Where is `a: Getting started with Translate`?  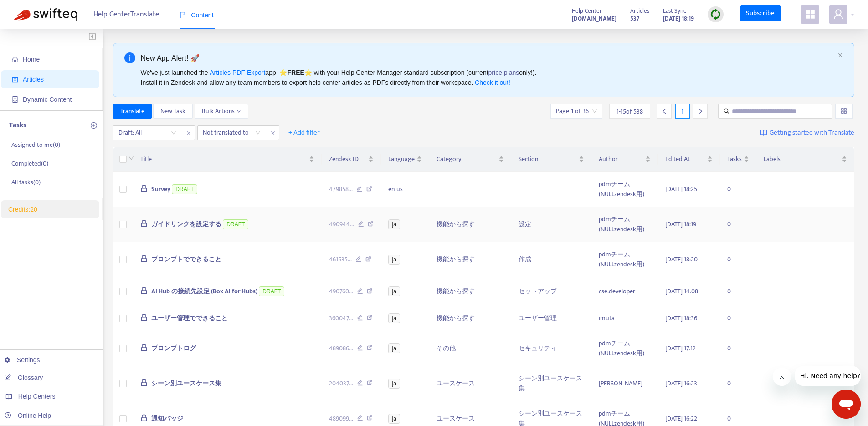
a: Getting started with Translate is located at coordinates (807, 133).